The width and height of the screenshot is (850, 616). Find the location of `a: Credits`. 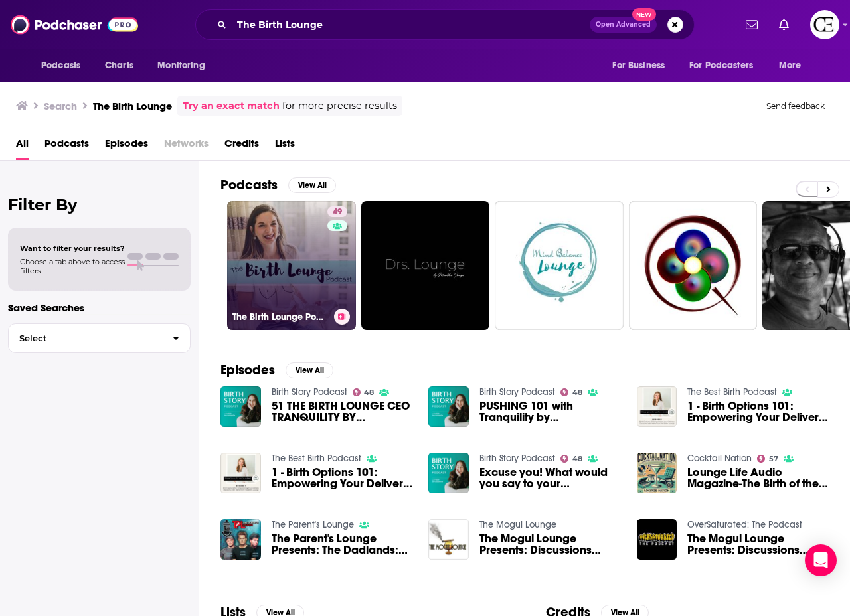

a: Credits is located at coordinates (241, 146).